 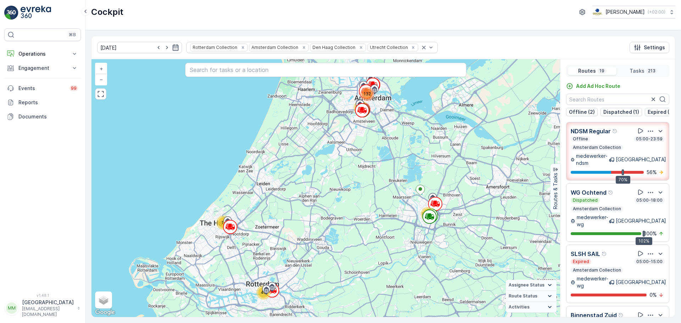 I want to click on a: Documents, so click(x=43, y=117).